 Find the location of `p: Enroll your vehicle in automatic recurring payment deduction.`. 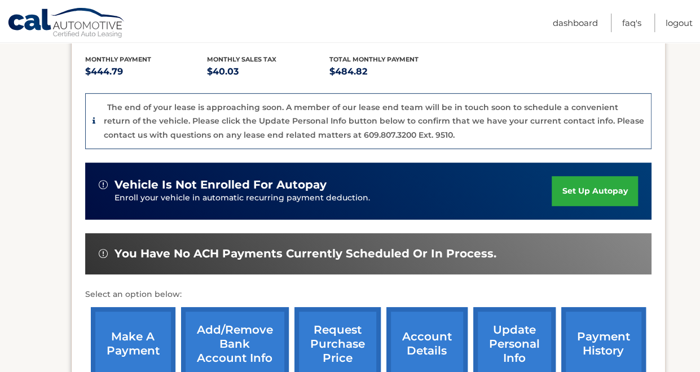

p: Enroll your vehicle in automatic recurring payment deduction. is located at coordinates (333, 198).